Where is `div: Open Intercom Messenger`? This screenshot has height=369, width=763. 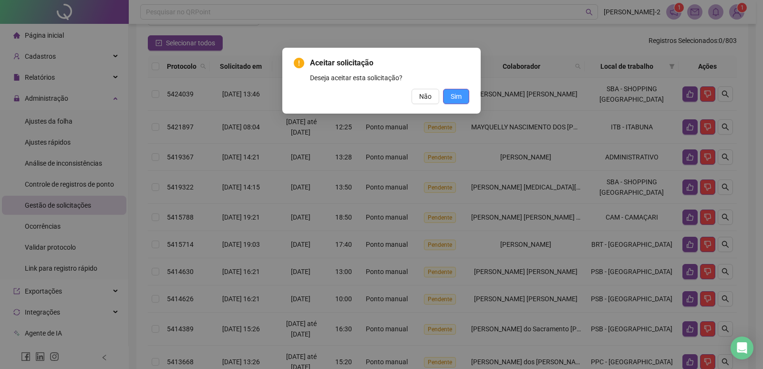
div: Open Intercom Messenger is located at coordinates (742, 348).